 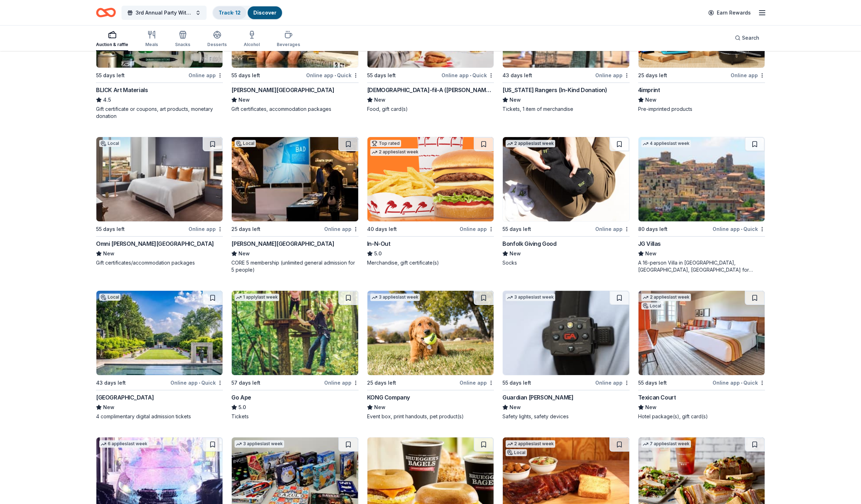 I want to click on img: Image for Bonfolk Giving Good, so click(x=566, y=179).